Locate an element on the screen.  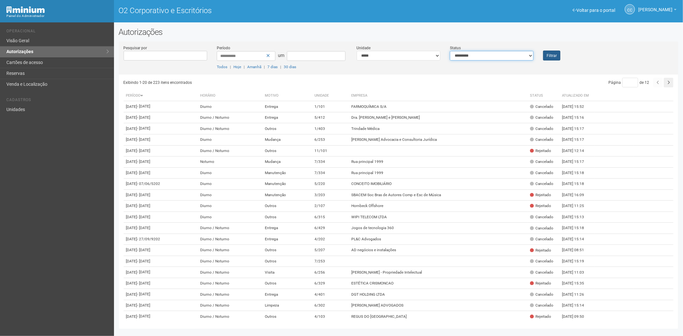
font: Trindade Médica is located at coordinates (365, 129).